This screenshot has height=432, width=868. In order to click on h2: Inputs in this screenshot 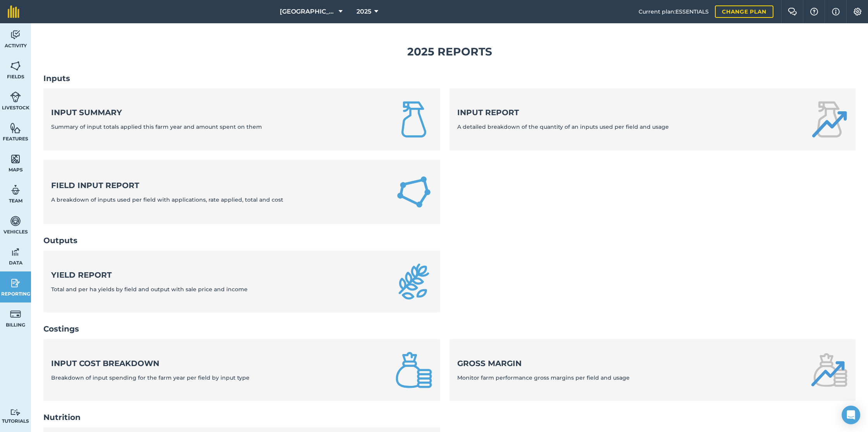, I will do `click(449, 78)`.